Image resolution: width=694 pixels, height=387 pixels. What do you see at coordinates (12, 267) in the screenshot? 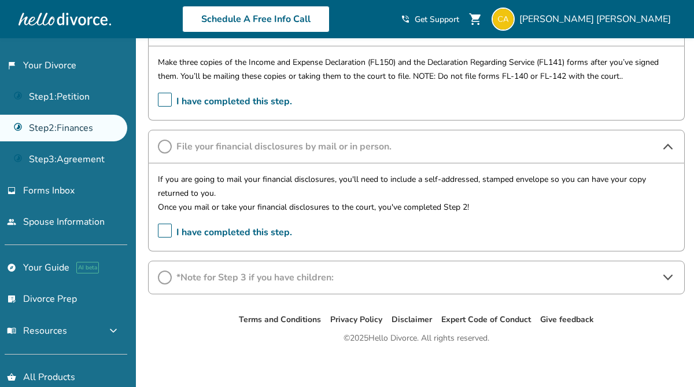
I see `span: explore` at bounding box center [12, 267].